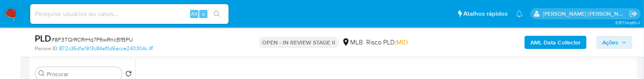 The height and width of the screenshot is (79, 644). Describe the element at coordinates (387, 43) in the screenshot. I see `span: Risco PLD:` at that location.